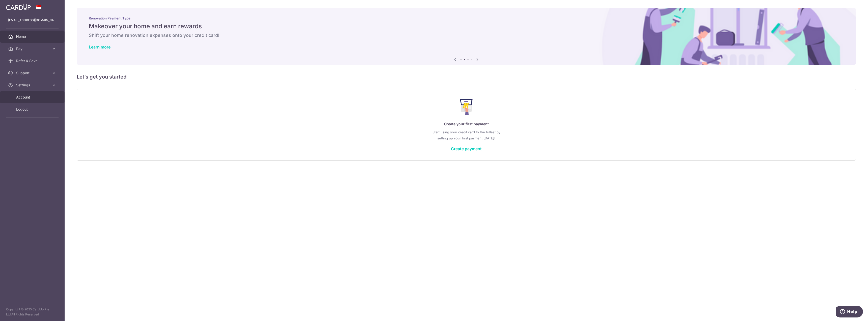 This screenshot has width=868, height=321. What do you see at coordinates (33, 73) in the screenshot?
I see `span: Support` at bounding box center [33, 73].